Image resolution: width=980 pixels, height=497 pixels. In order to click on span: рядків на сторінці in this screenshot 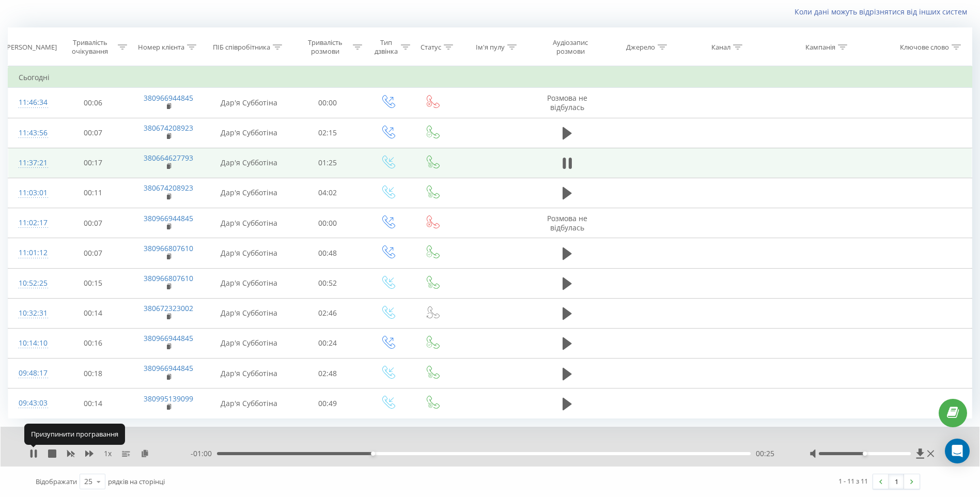, I will do `click(136, 482)`.